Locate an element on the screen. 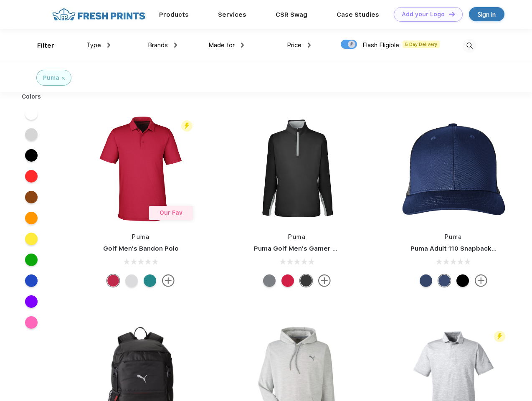 This screenshot has width=532, height=401. div: High Rise is located at coordinates (132, 281).